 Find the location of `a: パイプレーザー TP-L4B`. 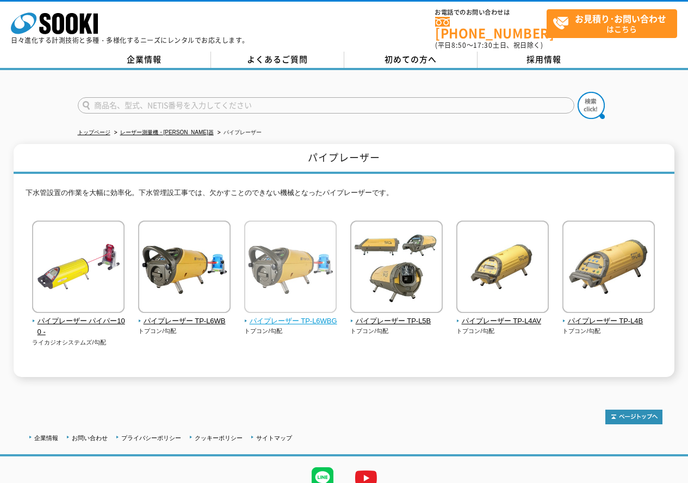

a: パイプレーザー TP-L4B is located at coordinates (608, 316).